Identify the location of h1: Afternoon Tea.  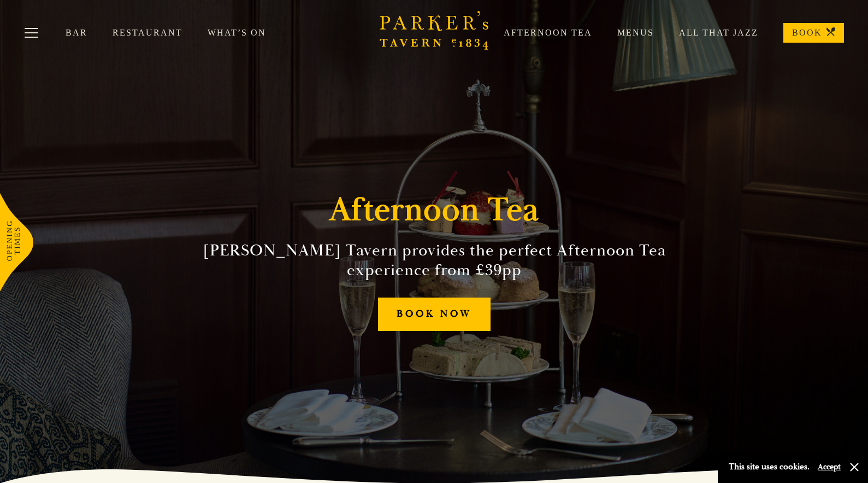
(435, 211).